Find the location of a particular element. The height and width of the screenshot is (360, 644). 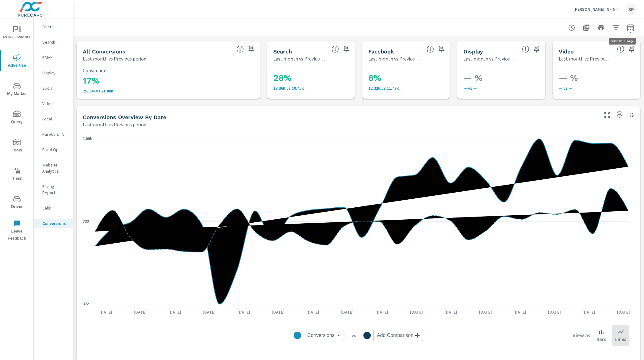

p: Overall is located at coordinates (55, 27).